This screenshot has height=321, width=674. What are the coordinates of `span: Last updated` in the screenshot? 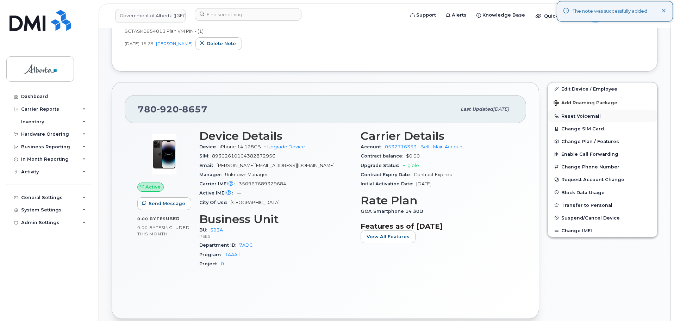 It's located at (476, 109).